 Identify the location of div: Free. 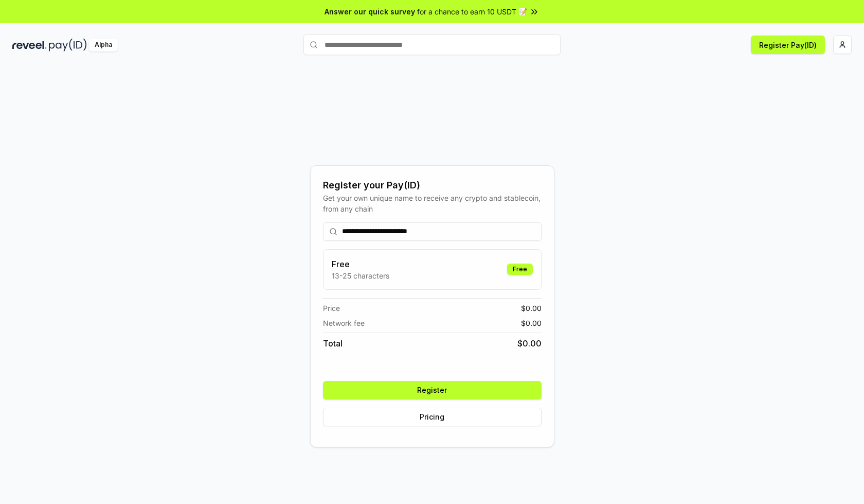
(520, 269).